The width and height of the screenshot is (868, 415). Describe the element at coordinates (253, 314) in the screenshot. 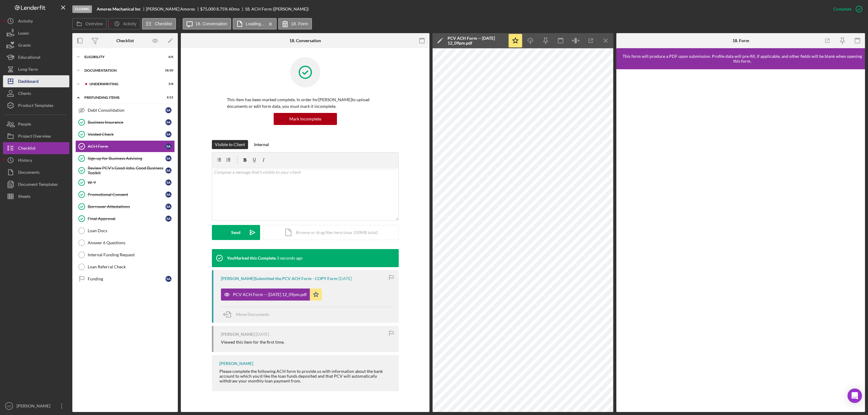

I see `span: Move Documents` at that location.